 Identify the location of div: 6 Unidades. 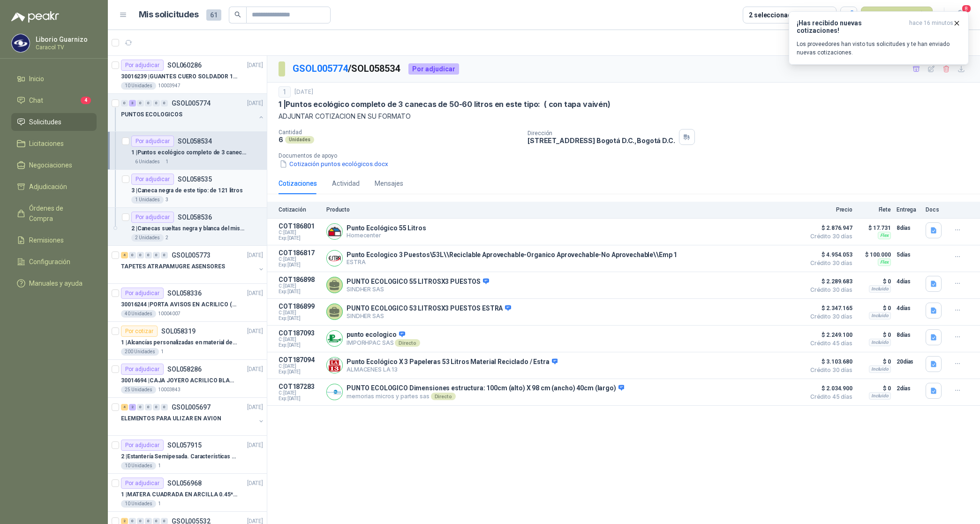
(147, 162).